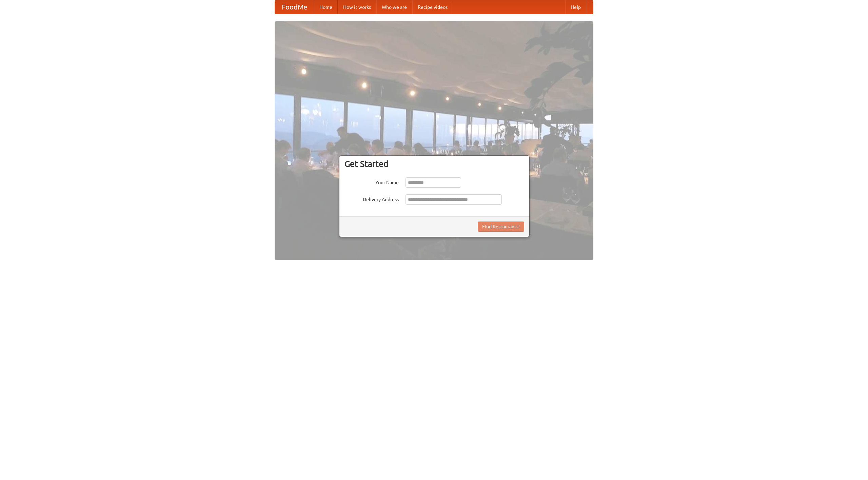 Image resolution: width=868 pixels, height=480 pixels. Describe the element at coordinates (394, 7) in the screenshot. I see `a: Who we are` at that location.